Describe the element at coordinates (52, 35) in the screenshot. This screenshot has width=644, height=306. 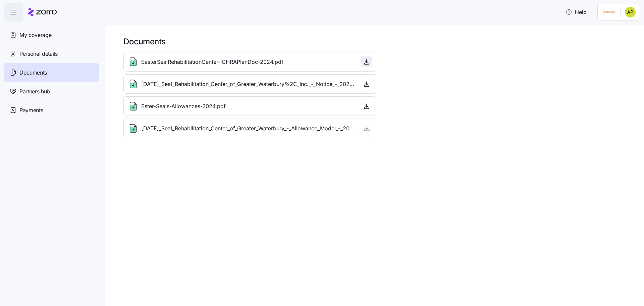
I see `a: My coverage` at that location.